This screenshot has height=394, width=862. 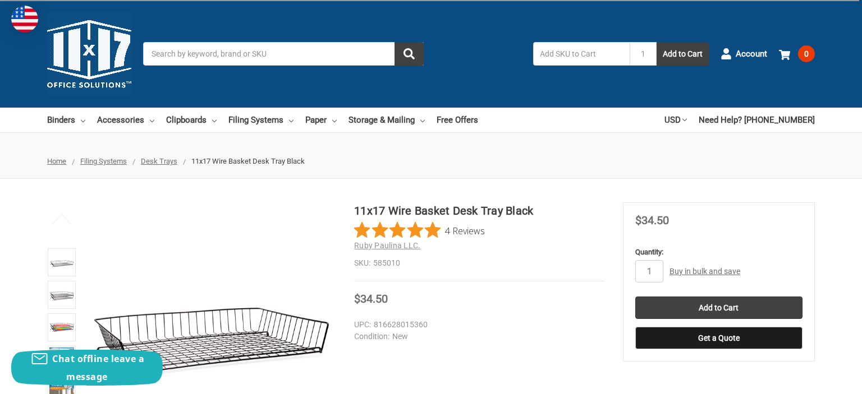 I want to click on input: Add SKU to Cart, so click(x=581, y=54).